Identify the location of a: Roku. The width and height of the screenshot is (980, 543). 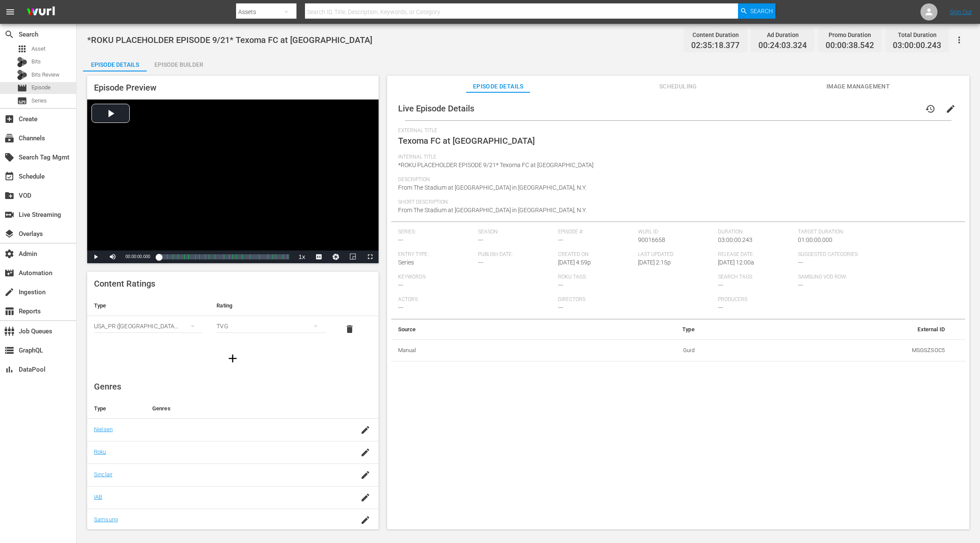
(100, 451).